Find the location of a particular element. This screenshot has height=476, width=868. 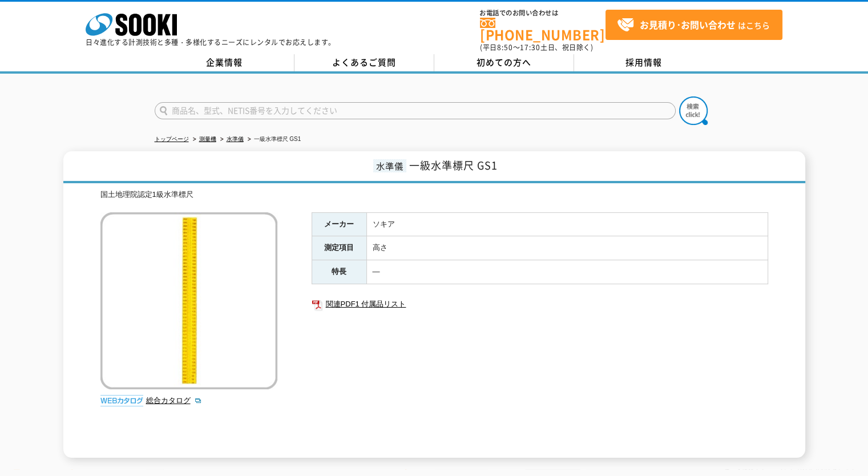

span: 一級水準標尺 GS1 is located at coordinates (453, 165).